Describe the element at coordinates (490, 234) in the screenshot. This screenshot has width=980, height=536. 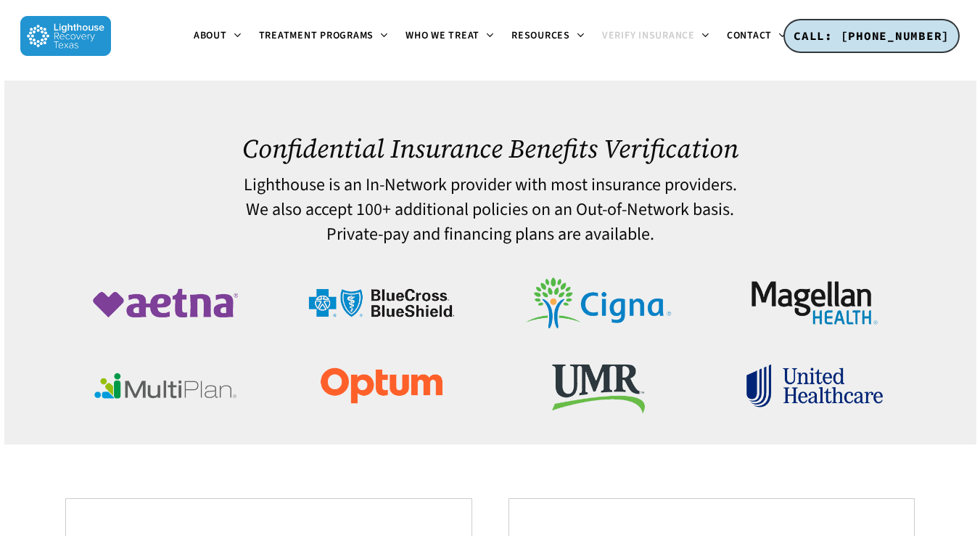
I see `h4: Private-pay and financing plans are available.` at that location.